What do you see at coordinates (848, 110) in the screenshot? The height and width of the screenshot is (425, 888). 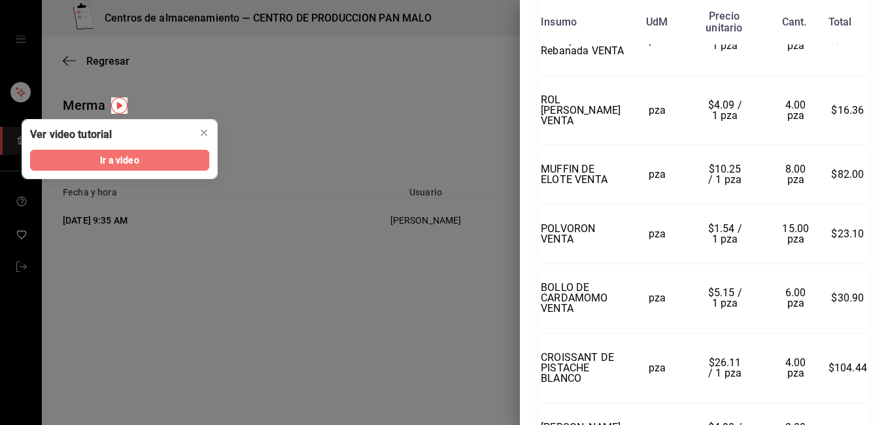 I see `span: $16.36` at bounding box center [848, 110].